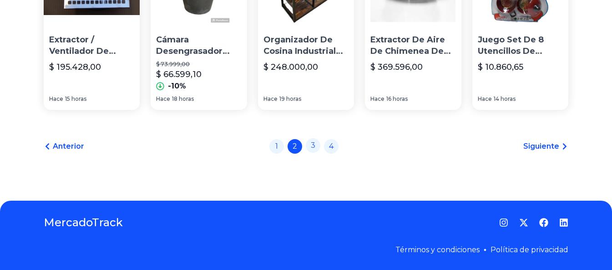 The width and height of the screenshot is (612, 270). Describe the element at coordinates (92, 46) in the screenshot. I see `p: Extractor / Ventilador De 20cm Acero Inoxidable-para Cosina` at that location.